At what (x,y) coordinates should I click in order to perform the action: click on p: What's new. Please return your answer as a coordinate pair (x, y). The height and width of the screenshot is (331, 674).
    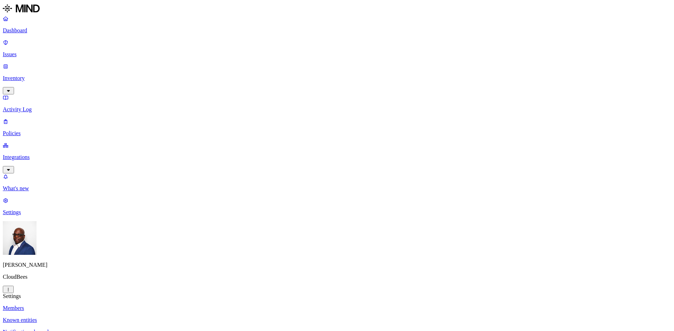
    Looking at the image, I should click on (337, 188).